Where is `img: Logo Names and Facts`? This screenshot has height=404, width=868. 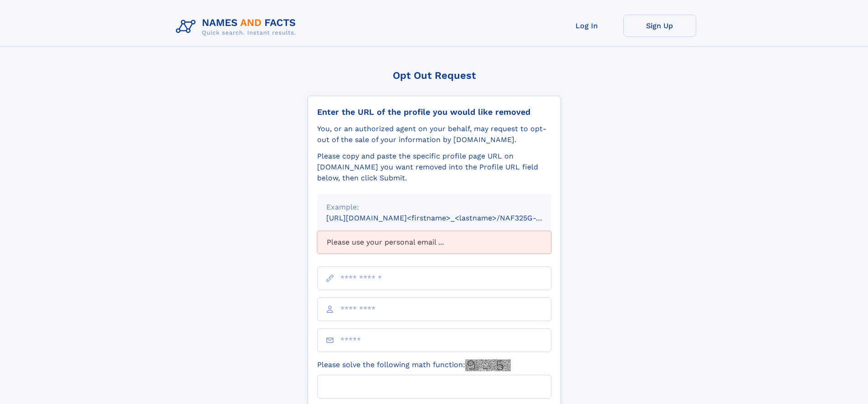 img: Logo Names and Facts is located at coordinates (238, 27).